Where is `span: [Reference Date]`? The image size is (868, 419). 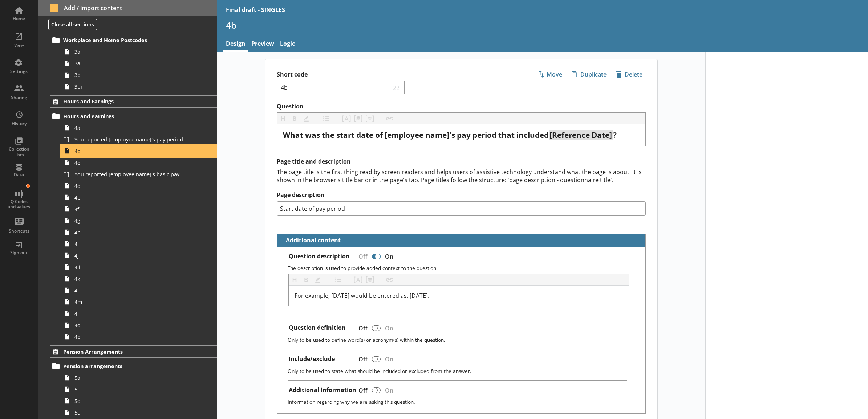
span: [Reference Date] is located at coordinates (581, 135).